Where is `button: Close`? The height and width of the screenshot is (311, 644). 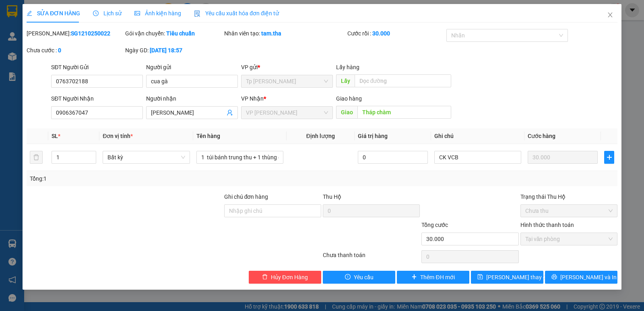
button: Close is located at coordinates (610, 15).